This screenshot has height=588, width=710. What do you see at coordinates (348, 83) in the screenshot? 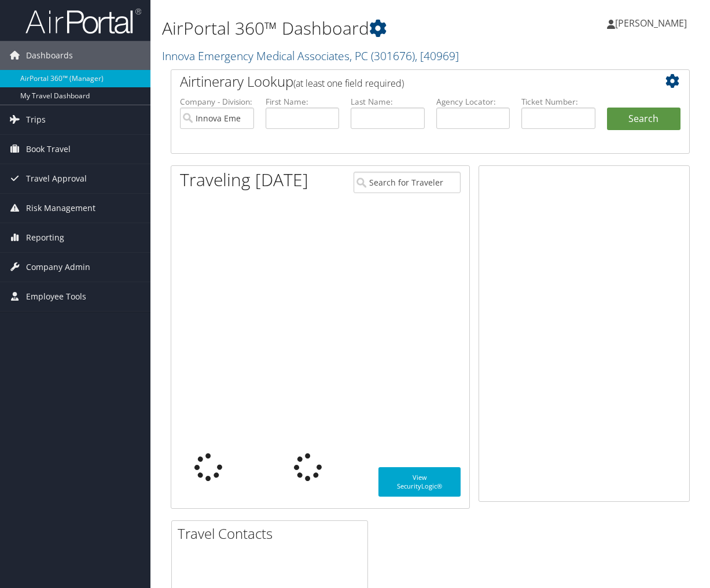
I see `span: (at least one field required)` at bounding box center [348, 83].